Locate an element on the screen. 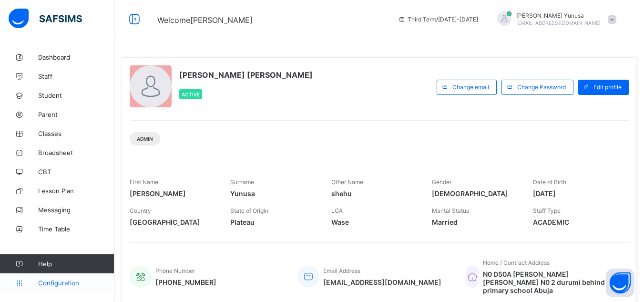 The height and width of the screenshot is (302, 644). span: Staff is located at coordinates (76, 76).